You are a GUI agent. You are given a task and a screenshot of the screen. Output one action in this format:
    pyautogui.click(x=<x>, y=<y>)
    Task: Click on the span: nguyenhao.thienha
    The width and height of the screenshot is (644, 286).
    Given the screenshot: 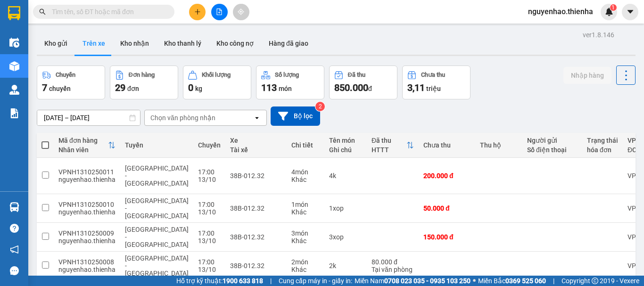 What is the action you would take?
    pyautogui.click(x=561, y=11)
    